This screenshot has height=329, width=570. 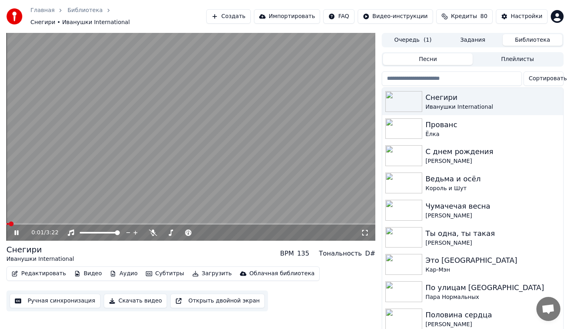 What do you see at coordinates (123, 273) in the screenshot?
I see `button: Аудио` at bounding box center [123, 273].